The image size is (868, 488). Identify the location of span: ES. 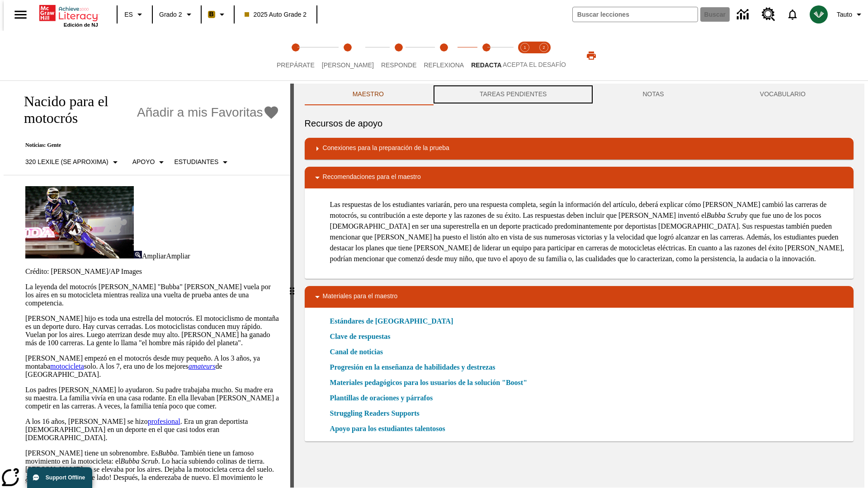
(128, 15).